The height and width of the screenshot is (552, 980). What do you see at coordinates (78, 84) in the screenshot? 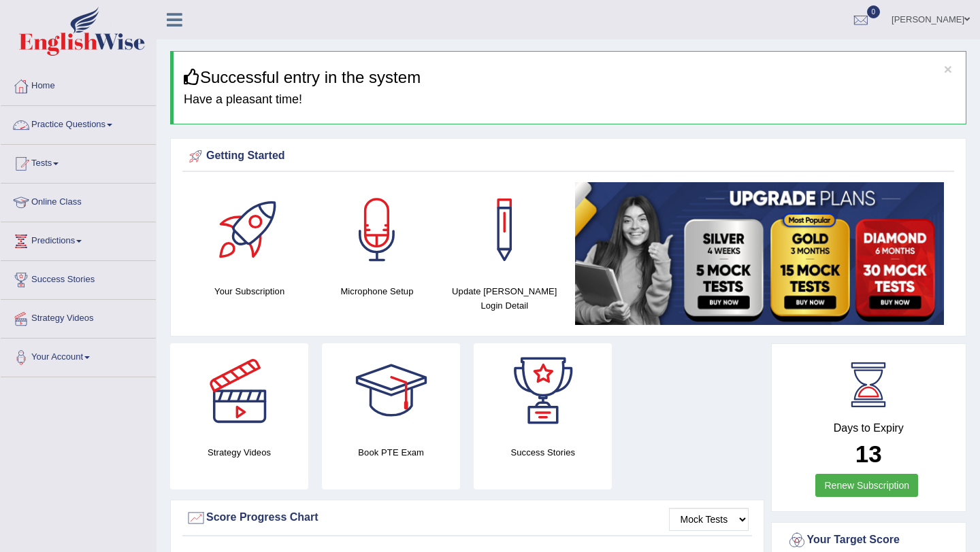
I see `a: Home` at bounding box center [78, 84].